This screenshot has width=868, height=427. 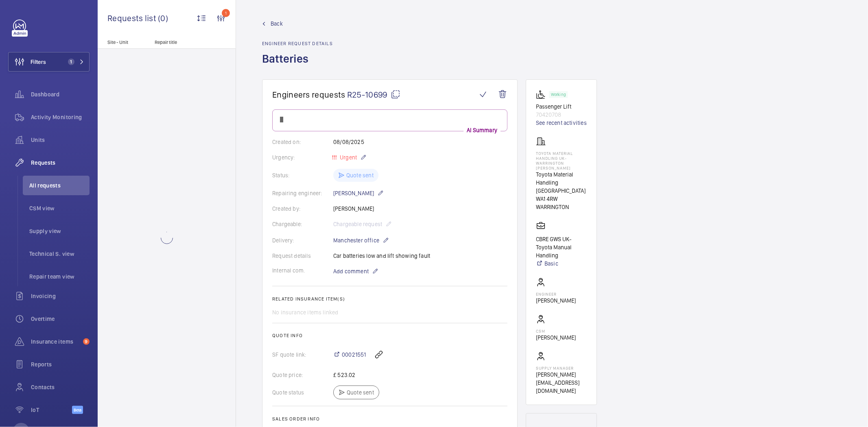 I want to click on span: Overtime, so click(x=60, y=319).